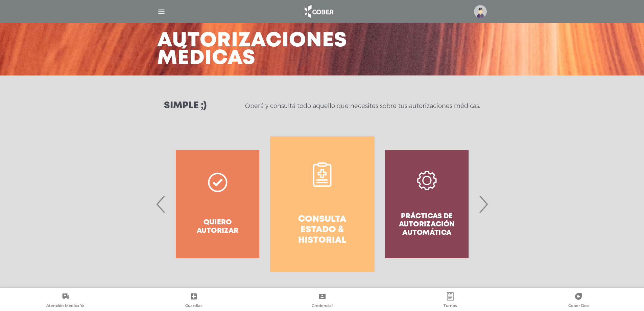  Describe the element at coordinates (322, 300) in the screenshot. I see `a: Credencial` at that location.